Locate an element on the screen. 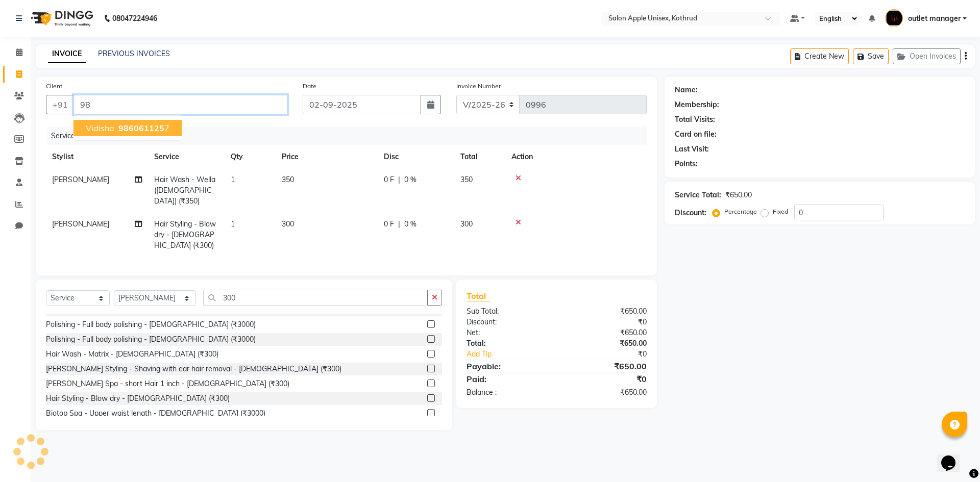  div: Paid: is located at coordinates (507, 379).